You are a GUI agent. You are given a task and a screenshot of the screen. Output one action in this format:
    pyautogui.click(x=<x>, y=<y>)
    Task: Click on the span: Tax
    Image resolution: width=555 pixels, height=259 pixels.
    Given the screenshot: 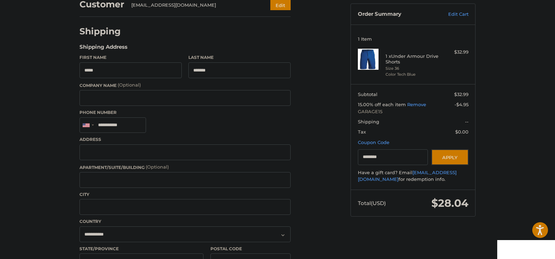 What is the action you would take?
    pyautogui.click(x=362, y=132)
    